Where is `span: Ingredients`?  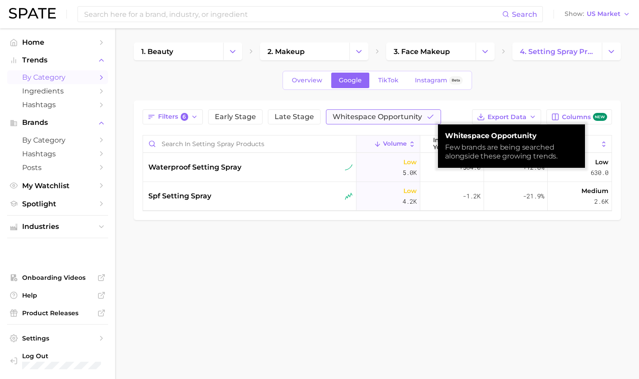 span: Ingredients is located at coordinates (58, 91).